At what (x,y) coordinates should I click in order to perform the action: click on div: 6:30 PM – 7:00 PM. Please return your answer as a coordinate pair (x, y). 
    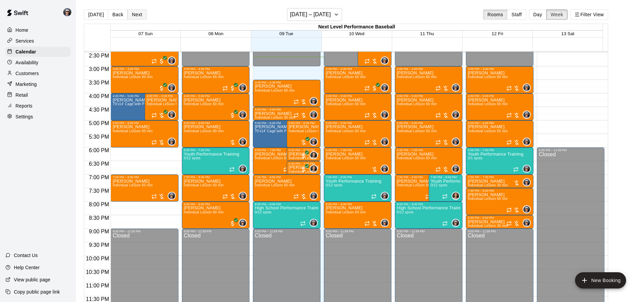
    Looking at the image, I should click on (304, 164).